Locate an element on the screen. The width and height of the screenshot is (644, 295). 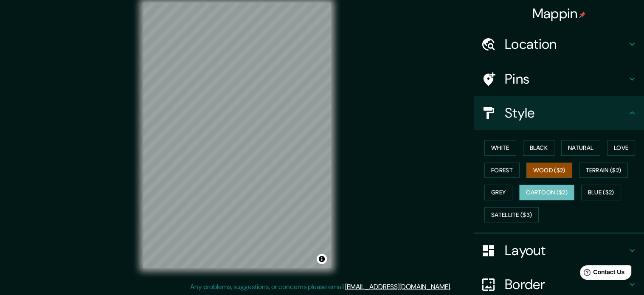
button: White is located at coordinates (500, 148).